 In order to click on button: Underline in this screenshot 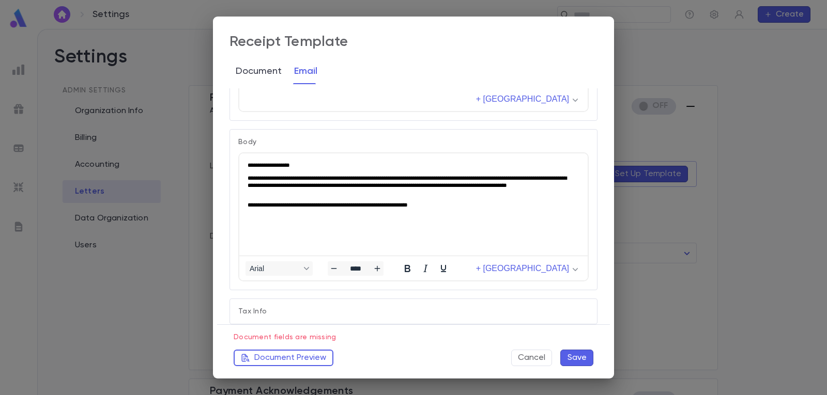, I will do `click(443, 269)`.